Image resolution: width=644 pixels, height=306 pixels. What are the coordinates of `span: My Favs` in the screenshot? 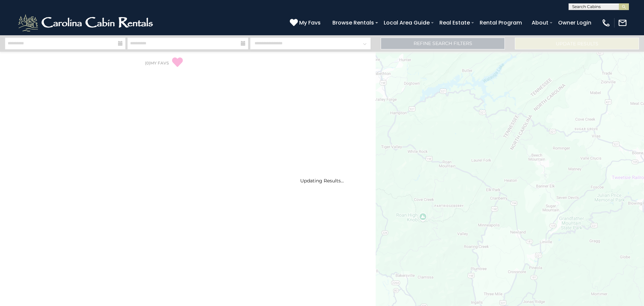 It's located at (310, 22).